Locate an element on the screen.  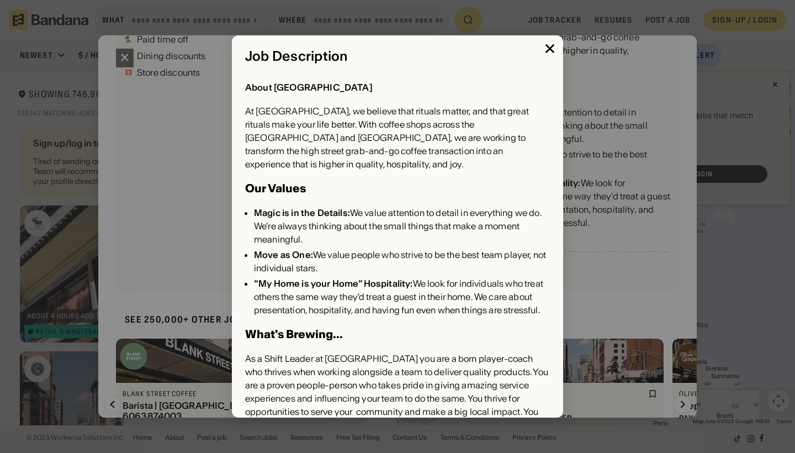
div: Magic is in the Details: is located at coordinates (302, 213).